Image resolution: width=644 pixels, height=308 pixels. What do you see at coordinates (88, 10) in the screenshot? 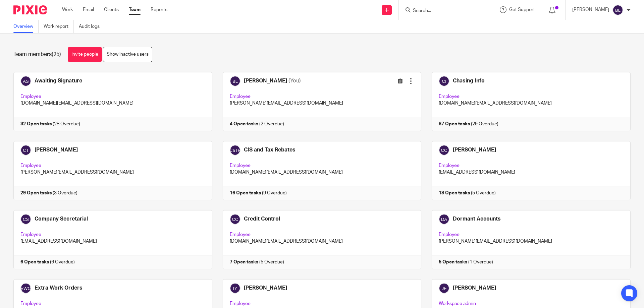
I see `a: Email` at bounding box center [88, 10].